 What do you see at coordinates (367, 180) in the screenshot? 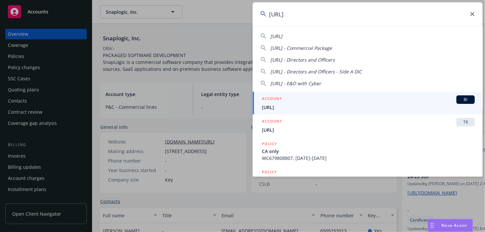
I see `a: POLICYWC AOS` at bounding box center [367, 180].